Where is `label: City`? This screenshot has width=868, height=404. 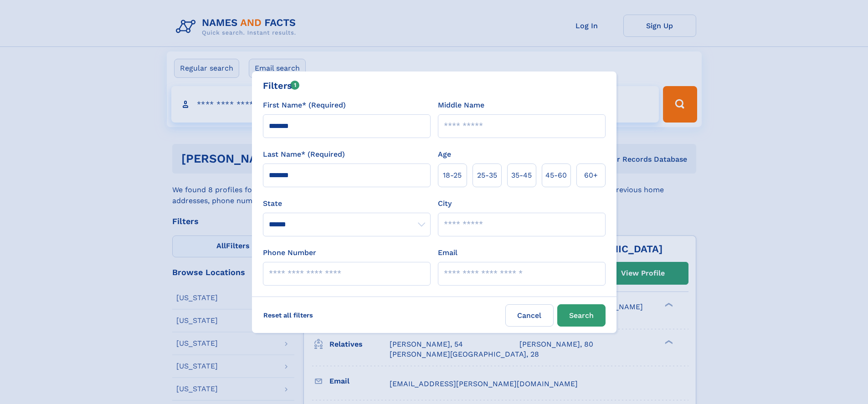
label: City is located at coordinates (444, 203).